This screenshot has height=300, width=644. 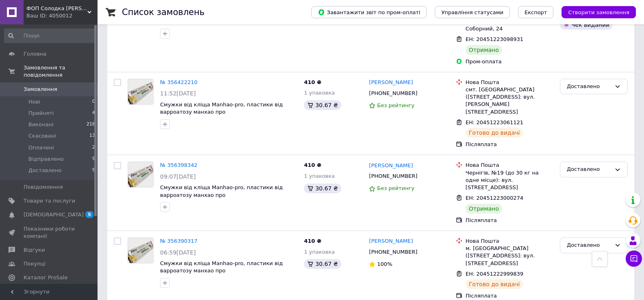 I want to click on button: Завантажити звіт по пром-оплаті, so click(x=369, y=12).